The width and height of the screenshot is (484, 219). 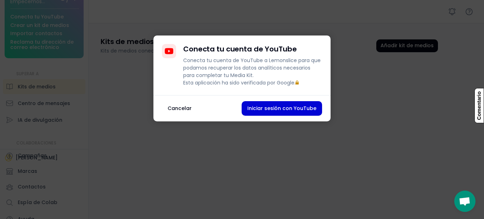 What do you see at coordinates (239, 83) in the screenshot?
I see `font: Esta aplicación ha sido verificada por Google.` at bounding box center [239, 83].